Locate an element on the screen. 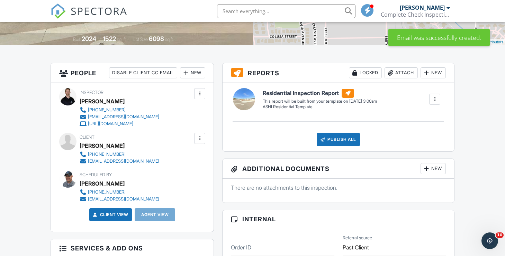 The height and width of the screenshot is (256, 505). input: Search everything... is located at coordinates (286, 11).